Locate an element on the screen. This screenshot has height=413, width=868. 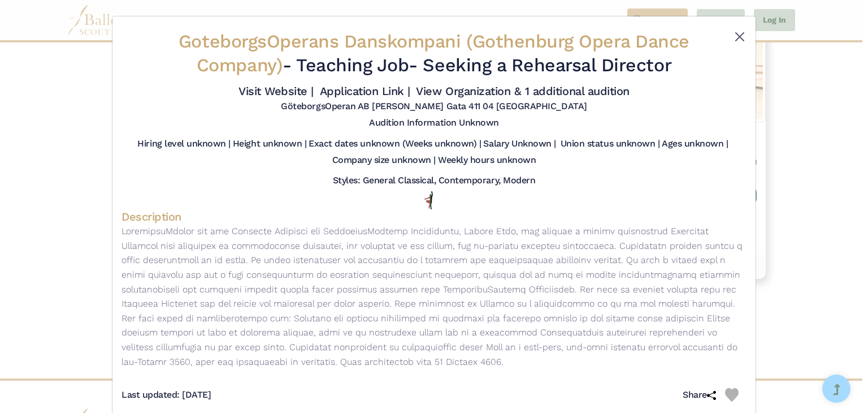
a: Visit Website | is located at coordinates (276, 91).